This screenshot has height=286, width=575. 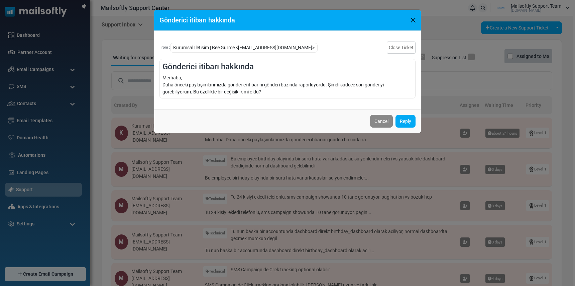 I want to click on a: Close Ticket, so click(x=401, y=47).